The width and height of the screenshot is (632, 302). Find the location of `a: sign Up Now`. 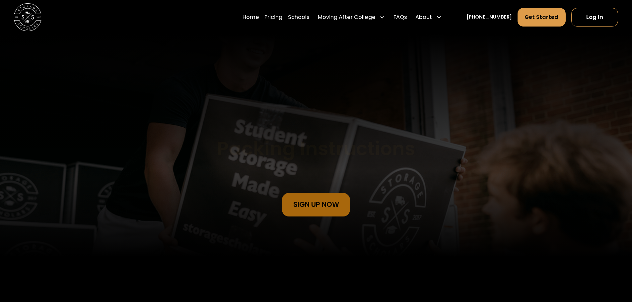

a: sign Up Now is located at coordinates (316, 205).